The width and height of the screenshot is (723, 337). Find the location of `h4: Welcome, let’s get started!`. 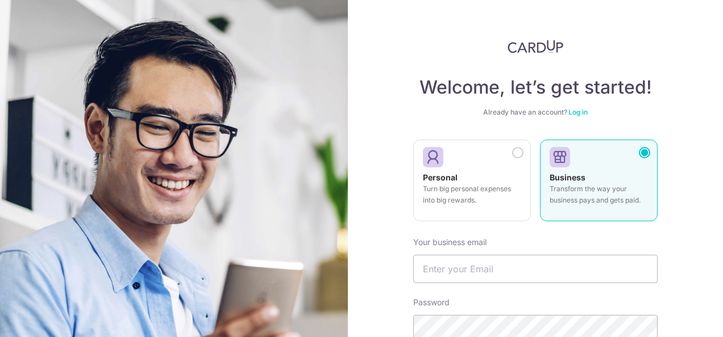

h4: Welcome, let’s get started! is located at coordinates (535, 87).